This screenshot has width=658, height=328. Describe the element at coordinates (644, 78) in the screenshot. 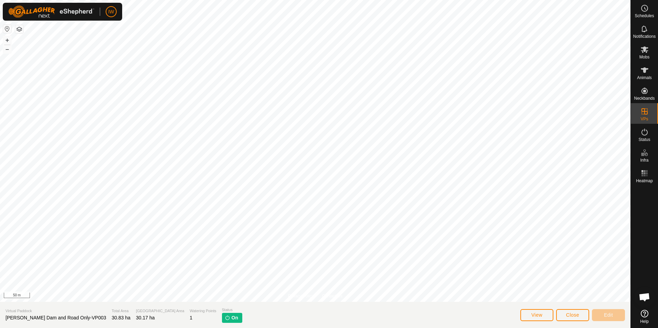

I see `span: Animals` at that location.